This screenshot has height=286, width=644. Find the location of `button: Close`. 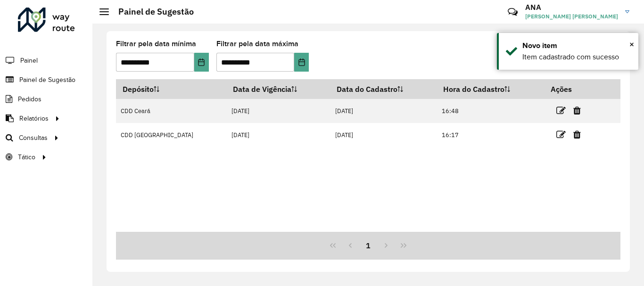

button: Close is located at coordinates (632, 44).